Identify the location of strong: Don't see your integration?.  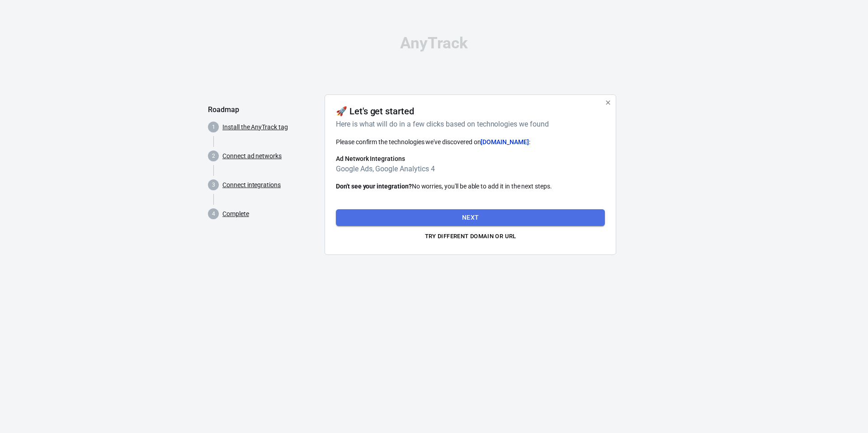
(374, 186).